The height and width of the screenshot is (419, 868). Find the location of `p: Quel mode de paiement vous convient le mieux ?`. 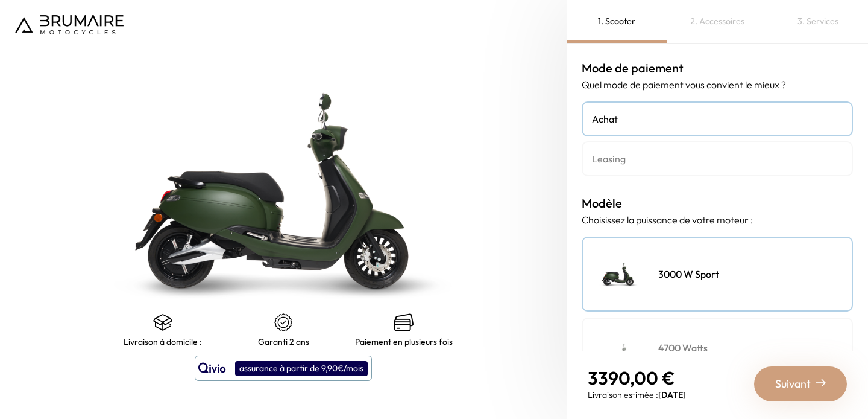

p: Quel mode de paiement vous convient le mieux ? is located at coordinates (717, 84).